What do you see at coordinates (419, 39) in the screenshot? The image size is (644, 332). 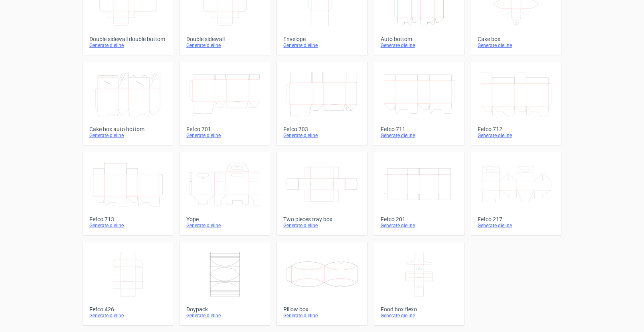 I see `div: Auto bottom` at bounding box center [419, 39].